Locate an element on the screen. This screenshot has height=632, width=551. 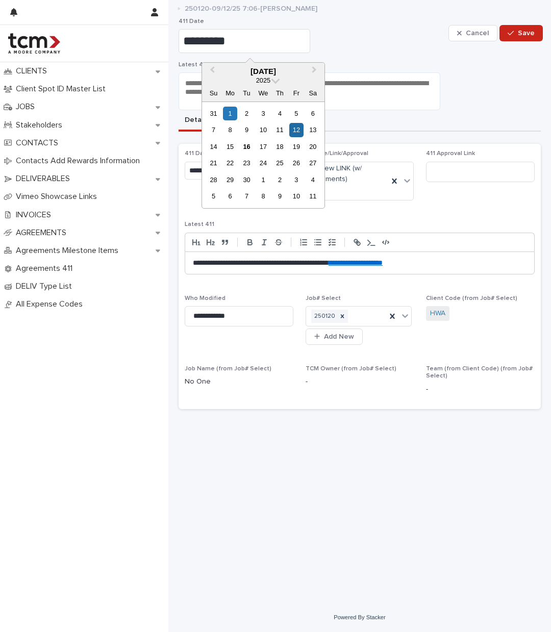
a: HWA is located at coordinates (438, 313).